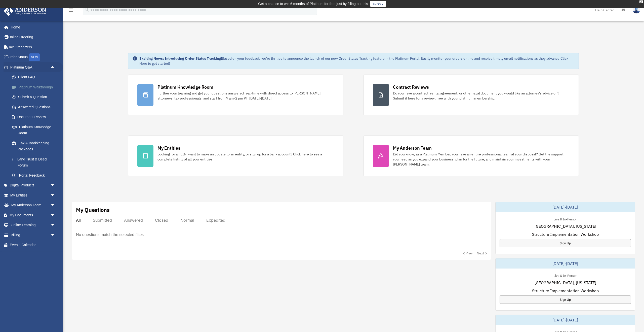  Describe the element at coordinates (313, 4) in the screenshot. I see `div: Get a chance to win 6 months of Platinum for free just by filling out this` at that location.